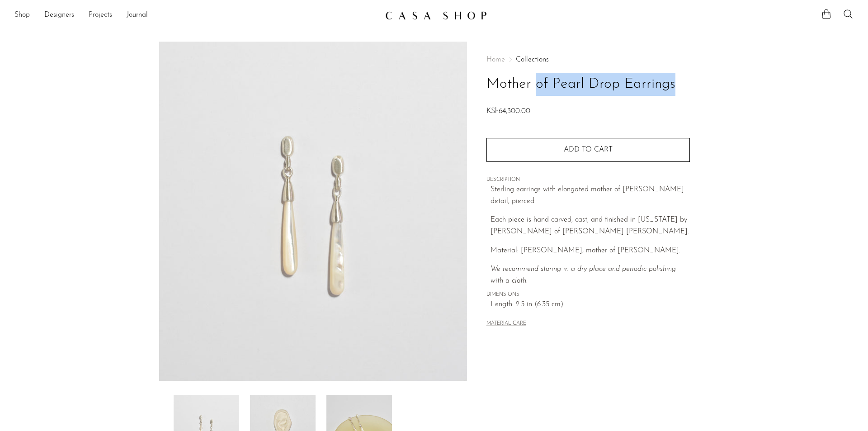  I want to click on ul: NEW HEADER MENU, so click(196, 16).